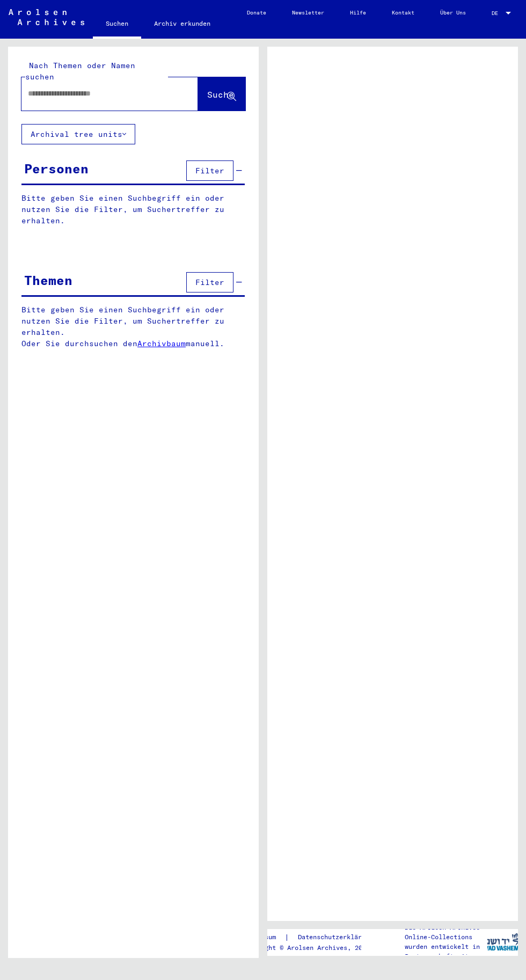  Describe the element at coordinates (161, 344) in the screenshot. I see `a: Archivbaum` at that location.